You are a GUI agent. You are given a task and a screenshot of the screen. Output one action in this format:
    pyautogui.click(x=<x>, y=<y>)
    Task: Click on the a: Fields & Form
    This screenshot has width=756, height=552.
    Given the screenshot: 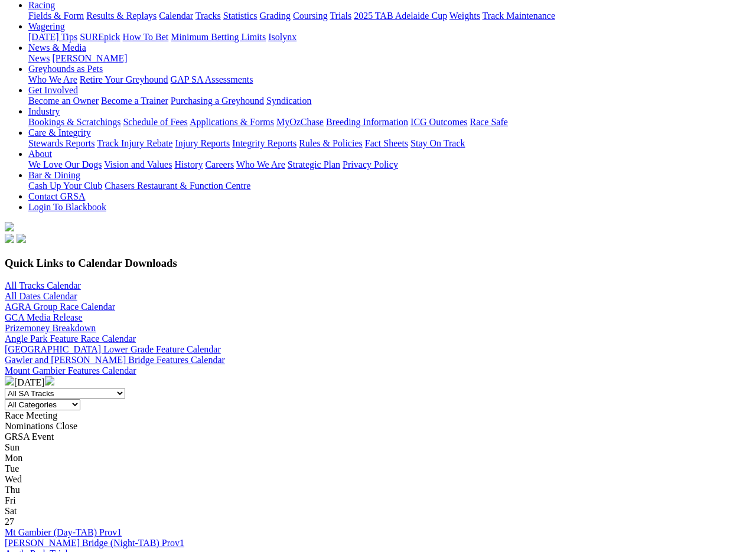 What is the action you would take?
    pyautogui.click(x=56, y=16)
    